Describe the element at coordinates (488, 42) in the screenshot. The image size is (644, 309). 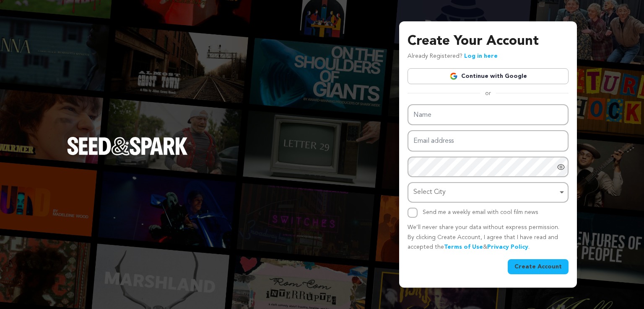
I see `h3: Create Your Account` at that location.